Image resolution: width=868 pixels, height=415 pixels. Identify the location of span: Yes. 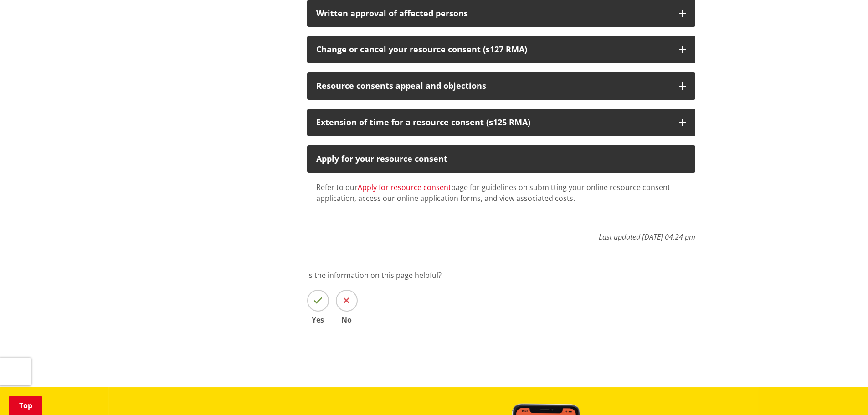
(318, 320).